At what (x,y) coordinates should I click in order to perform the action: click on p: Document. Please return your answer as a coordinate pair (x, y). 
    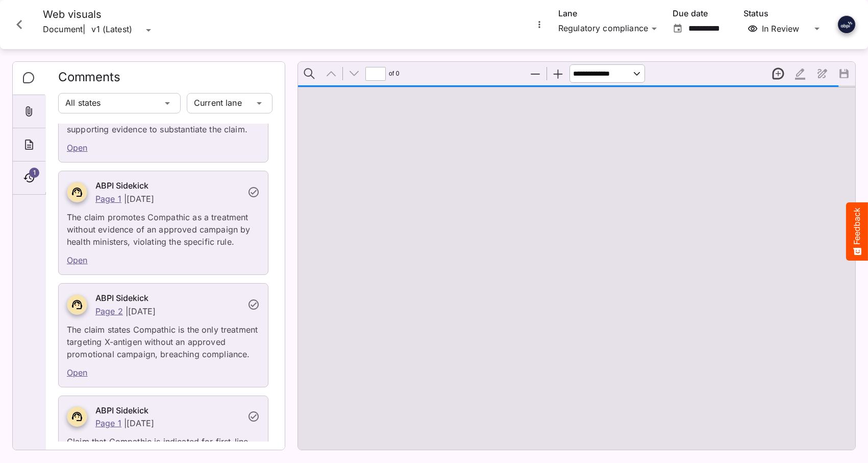
    Looking at the image, I should click on (63, 30).